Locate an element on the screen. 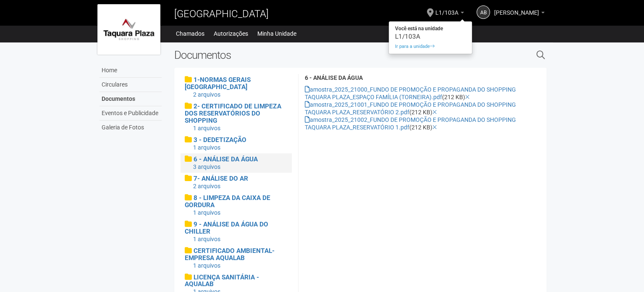 This screenshot has height=292, width=644. div: L1/103A is located at coordinates (430, 36).